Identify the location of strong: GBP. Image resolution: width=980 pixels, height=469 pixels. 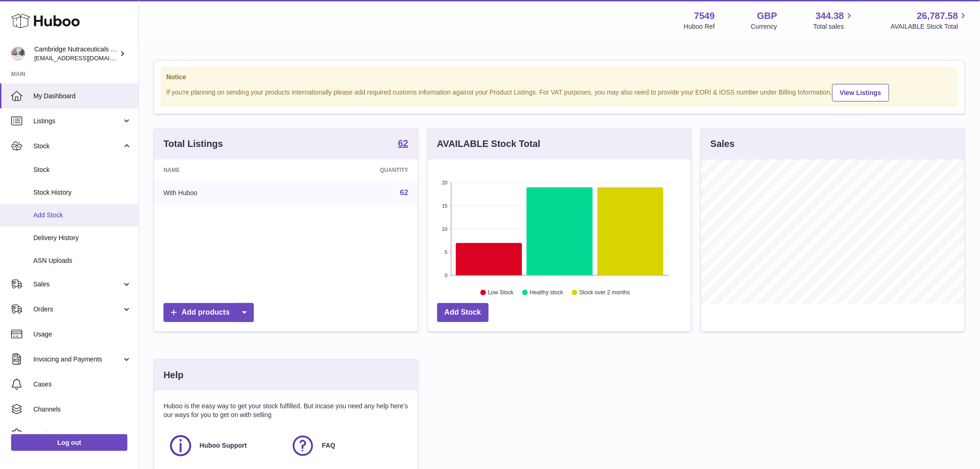
(767, 16).